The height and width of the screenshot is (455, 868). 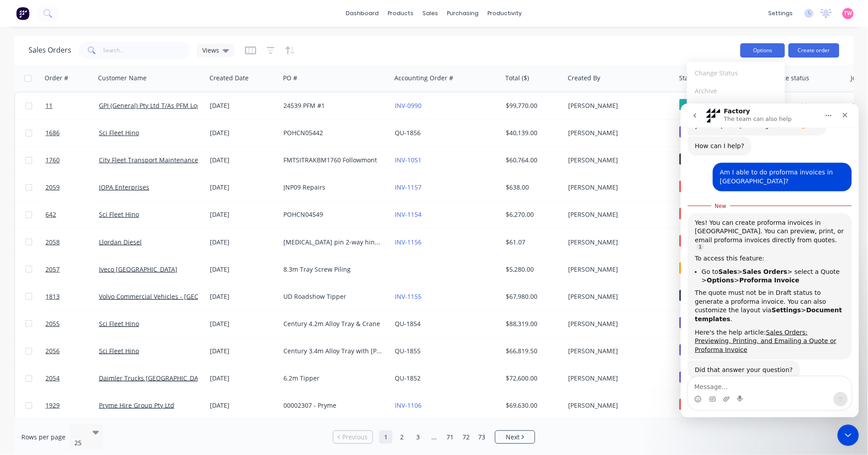 What do you see at coordinates (333, 405) in the screenshot?
I see `div: 00002307 - Pryme` at bounding box center [333, 405].